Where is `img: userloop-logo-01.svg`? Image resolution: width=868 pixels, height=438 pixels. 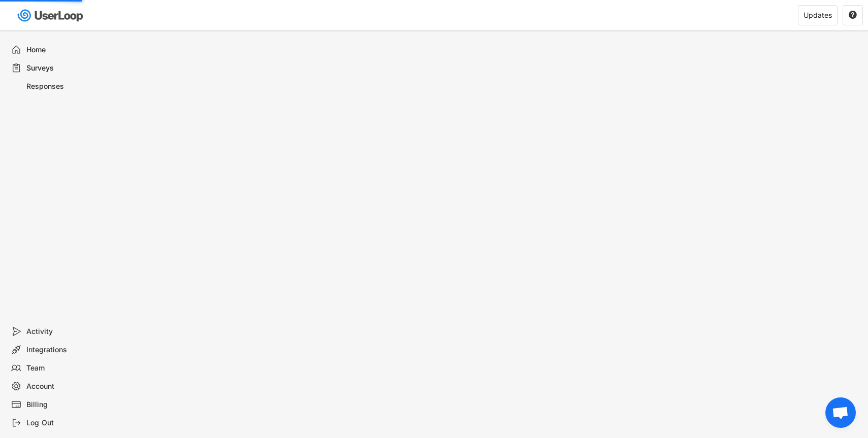 img: userloop-logo-01.svg is located at coordinates (51, 15).